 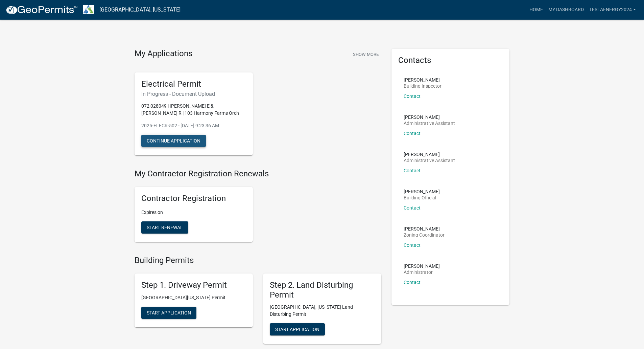 What do you see at coordinates (322, 290) in the screenshot?
I see `h5: Step 2. Land Disturbing Permit` at bounding box center [322, 290].